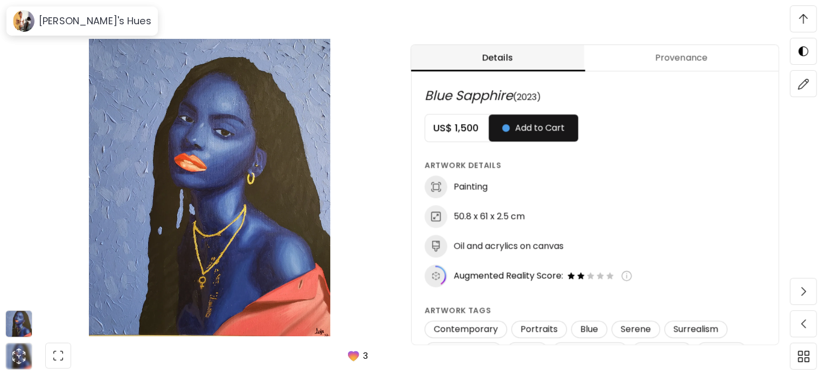 This screenshot has width=822, height=375. Describe the element at coordinates (436, 275) in the screenshot. I see `img: icon` at that location.